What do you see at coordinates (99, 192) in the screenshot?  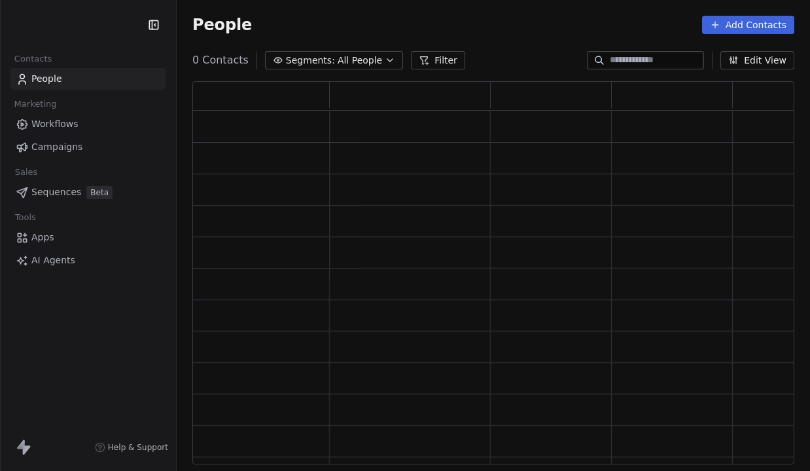 I see `span: Beta` at bounding box center [99, 192].